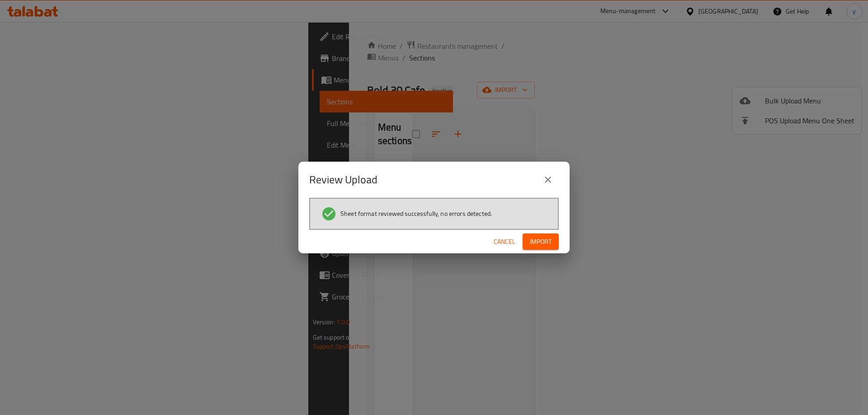 This screenshot has width=868, height=415. Describe the element at coordinates (548, 180) in the screenshot. I see `button: close` at that location.